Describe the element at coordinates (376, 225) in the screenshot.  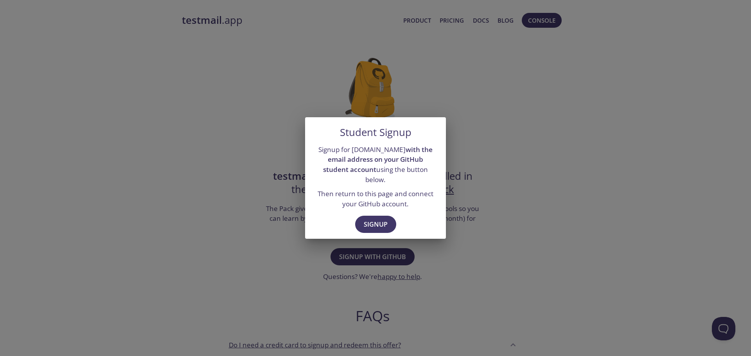
I see `button: Signup` at that location.